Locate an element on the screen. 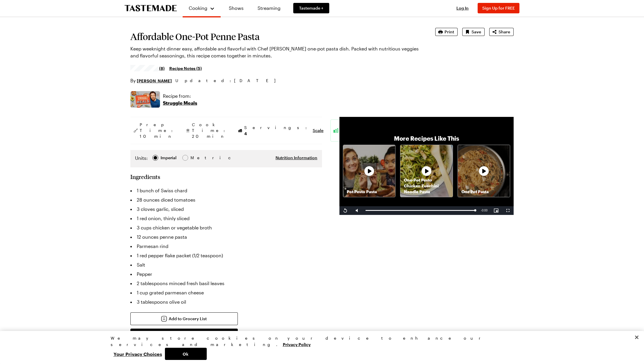  button: Log In is located at coordinates (463, 8).